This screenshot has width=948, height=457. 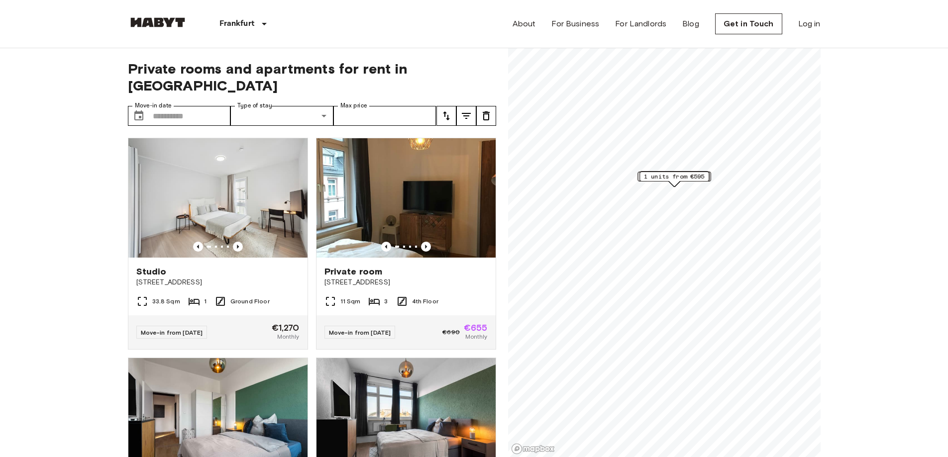 What do you see at coordinates (205, 301) in the screenshot?
I see `span: 1` at bounding box center [205, 301].